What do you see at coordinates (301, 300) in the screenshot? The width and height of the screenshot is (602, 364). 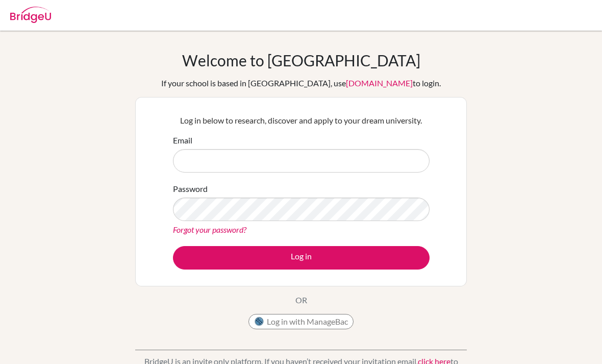 I see `p: OR` at bounding box center [301, 300].